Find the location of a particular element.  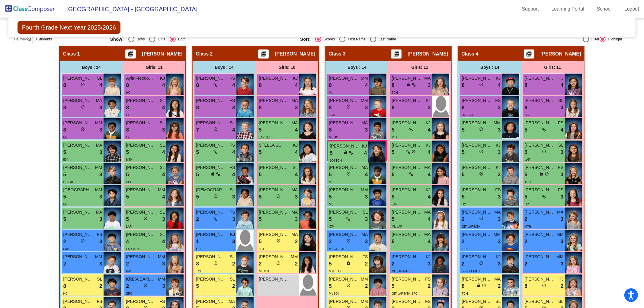

div: Both is located at coordinates (181, 39).